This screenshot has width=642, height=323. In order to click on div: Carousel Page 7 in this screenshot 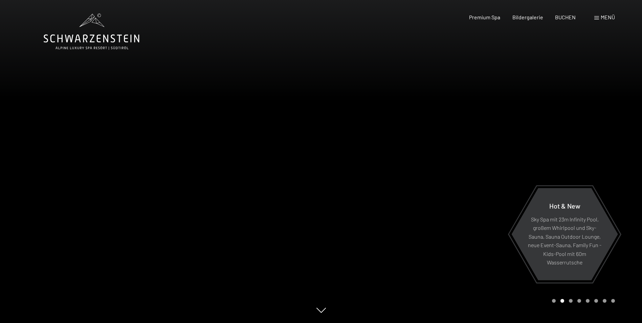, I will do `click(605, 301)`.